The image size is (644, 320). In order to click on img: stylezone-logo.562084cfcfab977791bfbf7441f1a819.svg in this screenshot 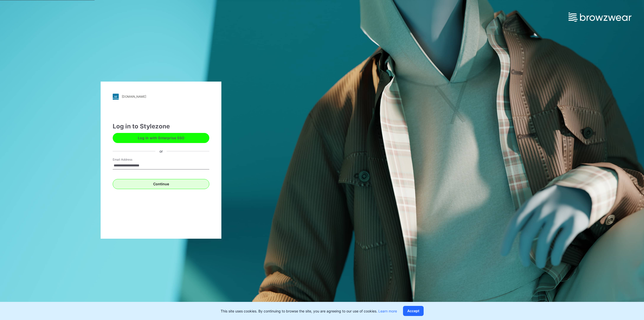, I will do `click(116, 96)`.